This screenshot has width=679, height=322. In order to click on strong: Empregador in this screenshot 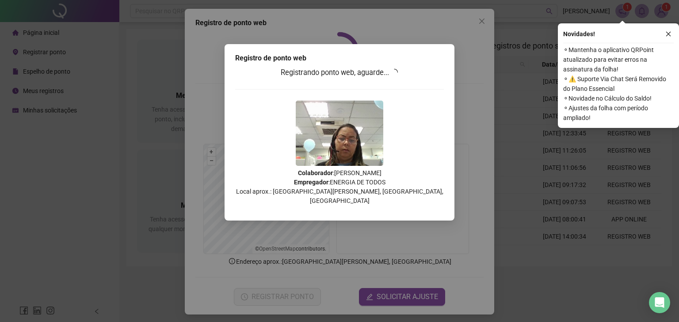, I will do `click(311, 182)`.